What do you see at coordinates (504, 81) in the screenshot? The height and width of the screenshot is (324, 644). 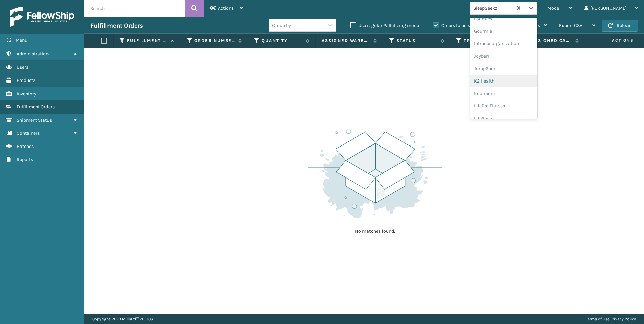 I see `div: K2 Health` at bounding box center [504, 81].